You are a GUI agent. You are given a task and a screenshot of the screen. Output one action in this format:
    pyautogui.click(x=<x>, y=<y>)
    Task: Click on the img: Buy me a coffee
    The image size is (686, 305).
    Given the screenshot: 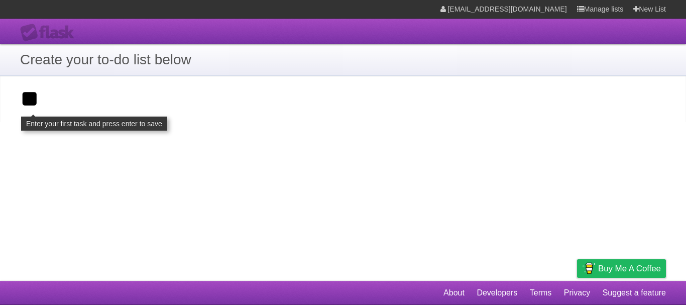 What is the action you would take?
    pyautogui.click(x=589, y=268)
    